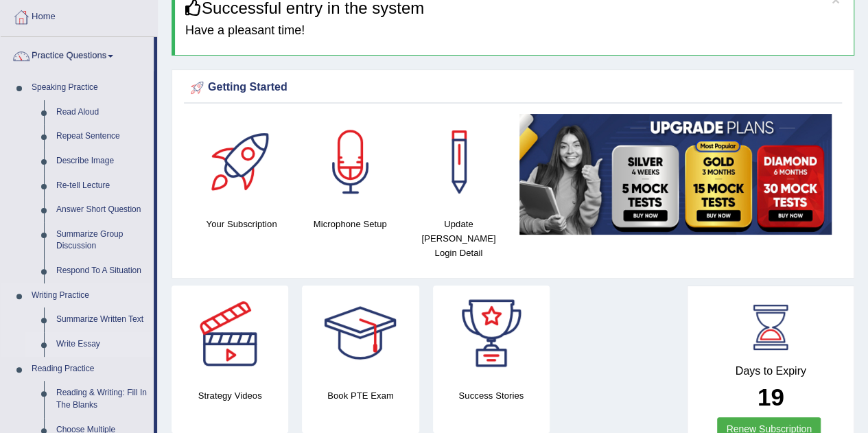 The image size is (868, 433). Describe the element at coordinates (512, 88) in the screenshot. I see `div: Getting Started` at that location.